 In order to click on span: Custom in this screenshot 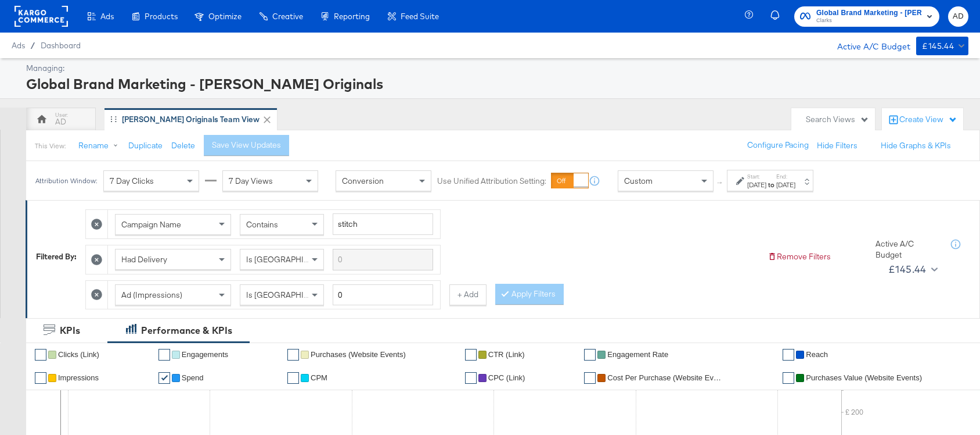, I will do `click(638, 181)`.